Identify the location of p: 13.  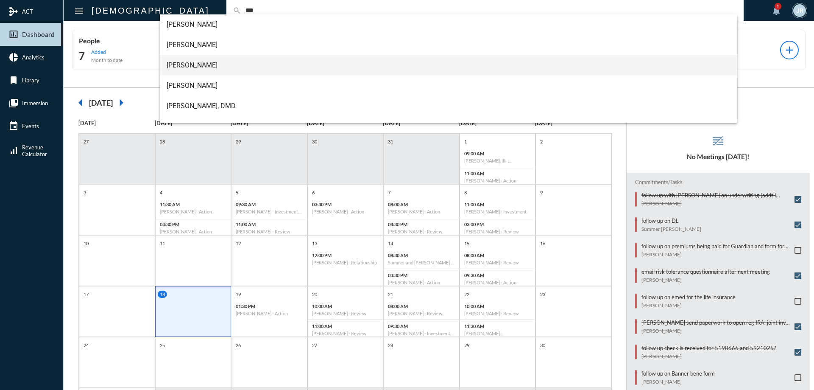
(315, 243).